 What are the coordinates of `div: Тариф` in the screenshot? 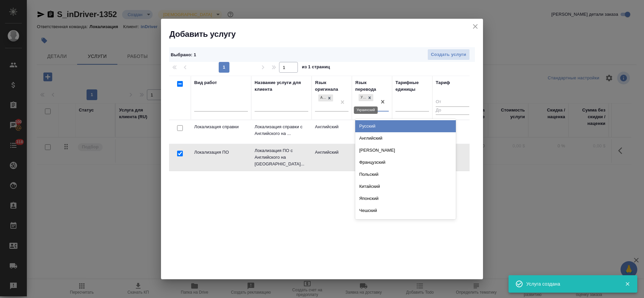 It's located at (443, 83).